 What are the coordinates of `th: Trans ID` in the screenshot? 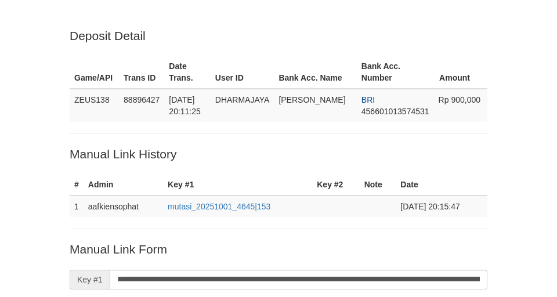 It's located at (142, 72).